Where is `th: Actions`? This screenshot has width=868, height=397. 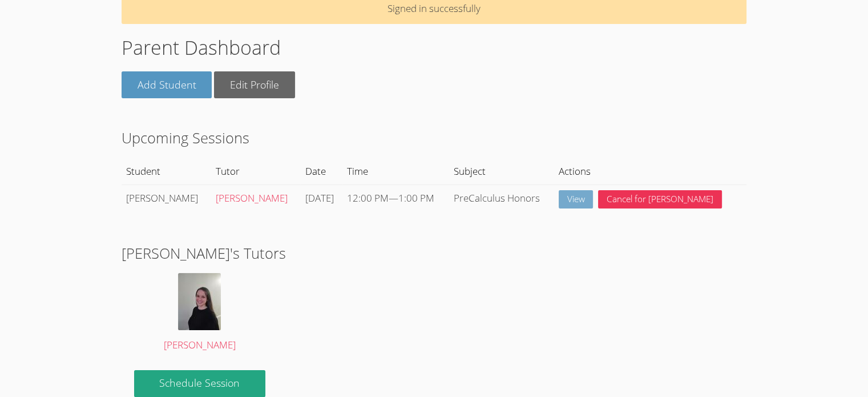 th: Actions is located at coordinates (650, 171).